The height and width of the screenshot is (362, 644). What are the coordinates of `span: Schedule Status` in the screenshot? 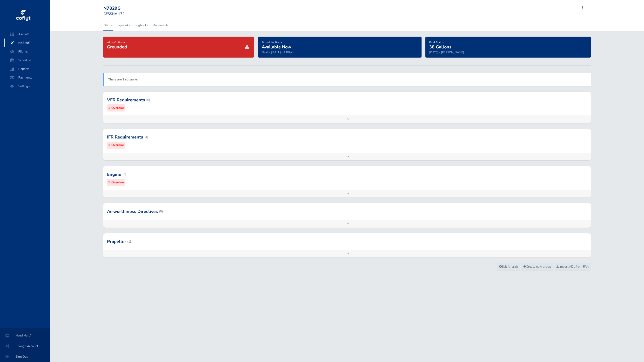 It's located at (272, 43).